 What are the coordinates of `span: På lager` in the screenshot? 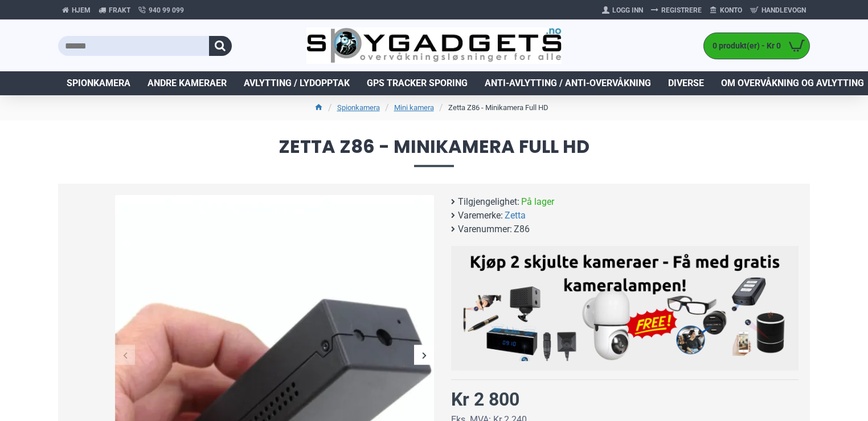 It's located at (538, 202).